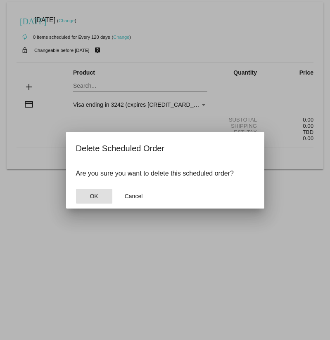 Image resolution: width=330 pixels, height=340 pixels. What do you see at coordinates (134, 196) in the screenshot?
I see `span: Cancel` at bounding box center [134, 196].